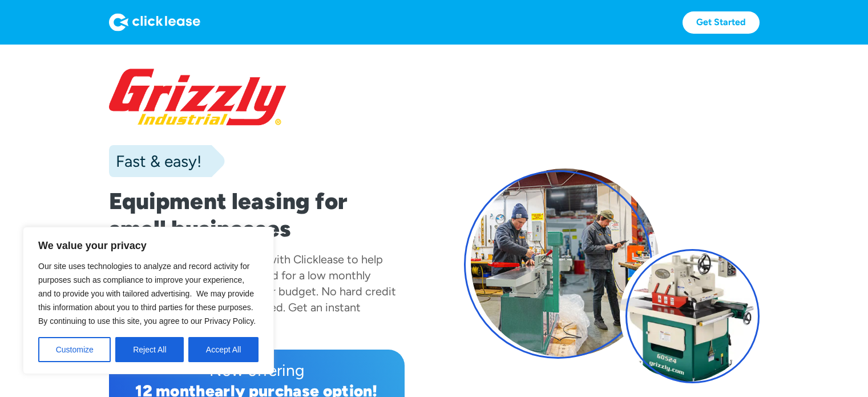 The height and width of the screenshot is (397, 868). What do you see at coordinates (223, 350) in the screenshot?
I see `button: Accept All` at bounding box center [223, 350].